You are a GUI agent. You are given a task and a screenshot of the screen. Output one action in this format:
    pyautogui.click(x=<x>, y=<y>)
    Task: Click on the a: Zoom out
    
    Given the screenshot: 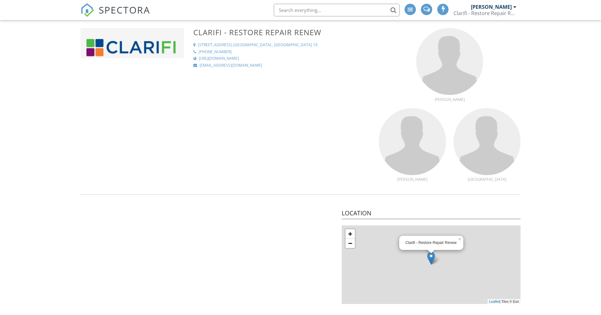 What is the action you would take?
    pyautogui.click(x=350, y=243)
    